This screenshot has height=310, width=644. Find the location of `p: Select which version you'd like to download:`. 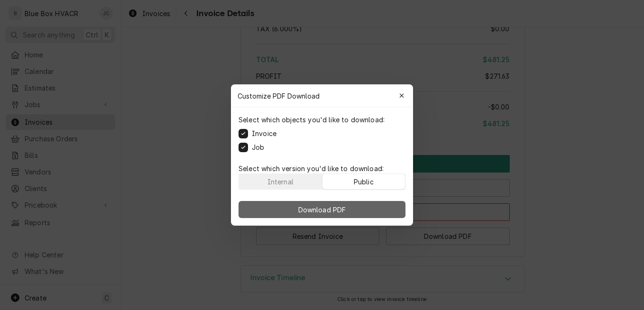

p: Select which version you'd like to download: is located at coordinates (322, 168).